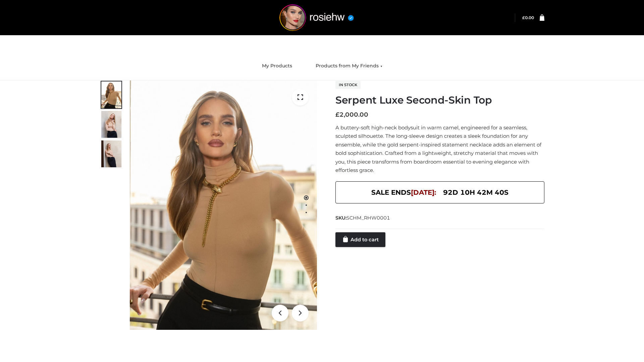  What do you see at coordinates (363, 218) in the screenshot?
I see `span: SKU:` at bounding box center [363, 218].